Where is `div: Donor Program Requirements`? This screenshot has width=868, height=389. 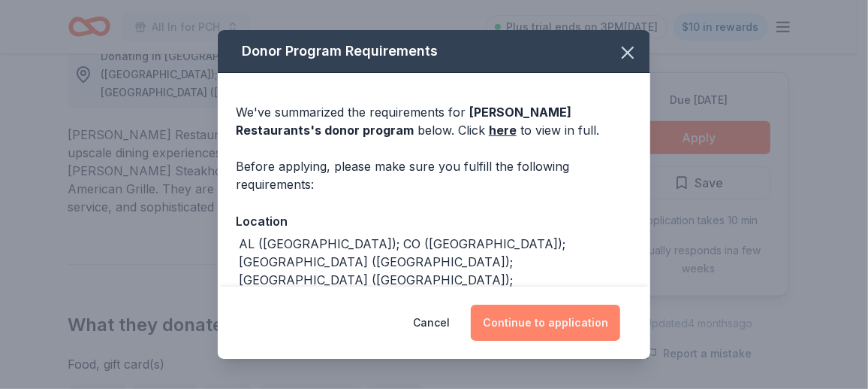 div: Donor Program Requirements is located at coordinates (434, 51).